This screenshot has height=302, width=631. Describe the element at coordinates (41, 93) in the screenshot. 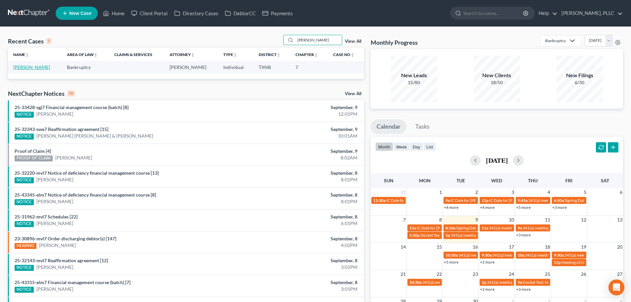

I see `div: NextChapter Notices` at that location.